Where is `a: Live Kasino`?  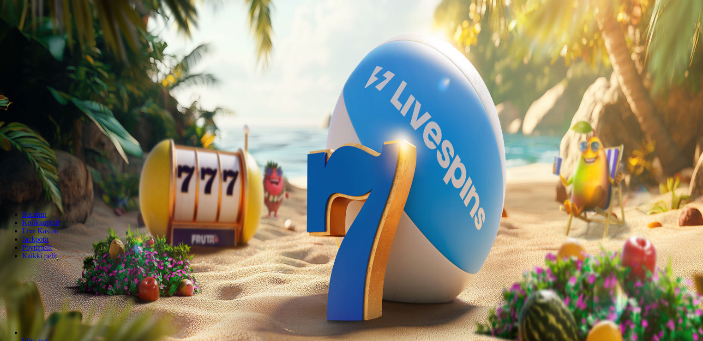
a: Live Kasino is located at coordinates (40, 230).